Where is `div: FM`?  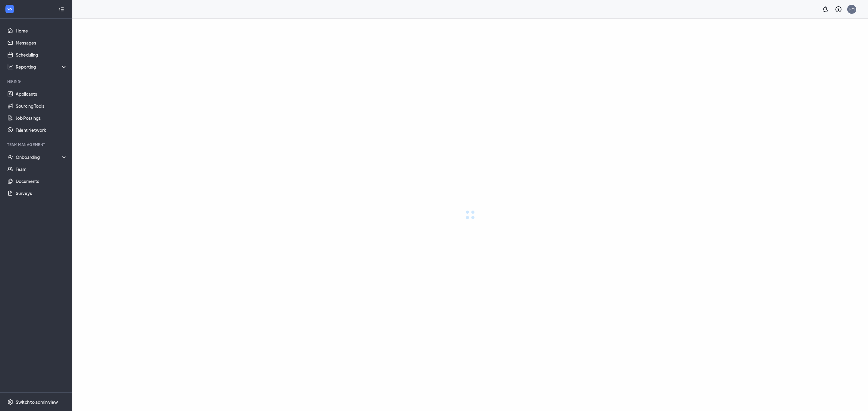 div: FM is located at coordinates (852, 9).